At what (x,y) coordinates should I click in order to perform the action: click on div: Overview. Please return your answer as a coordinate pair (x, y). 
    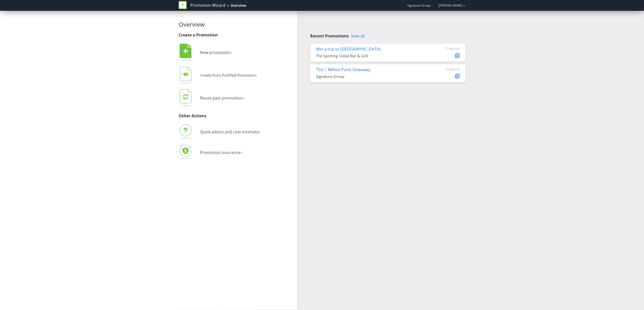
    Looking at the image, I should click on (238, 5).